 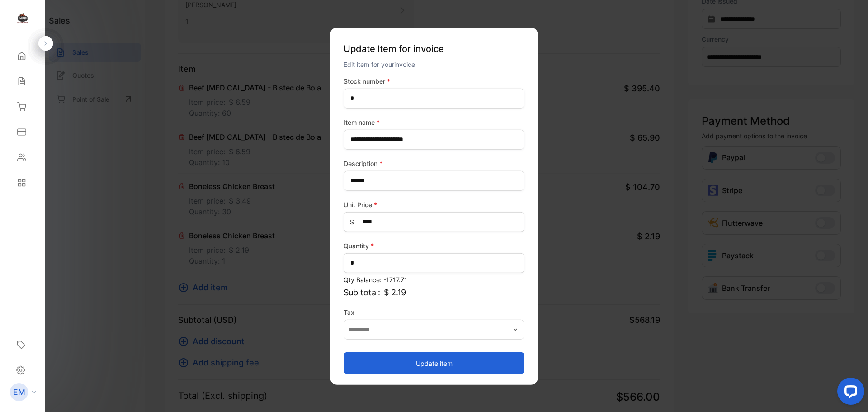 I want to click on label: Description, so click(x=434, y=163).